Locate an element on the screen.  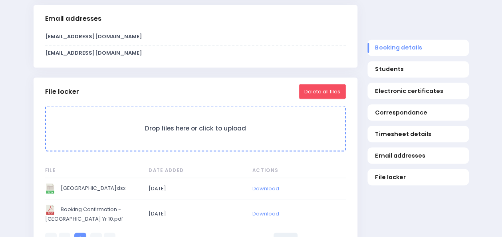
a: File locker is located at coordinates (418, 177).